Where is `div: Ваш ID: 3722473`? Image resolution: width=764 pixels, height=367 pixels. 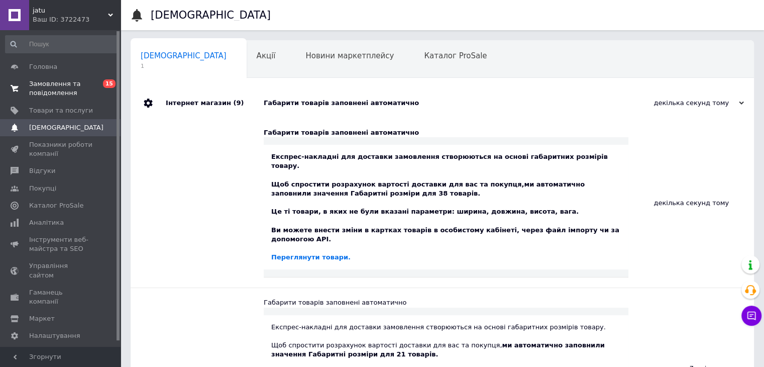 div: Ваш ID: 3722473 is located at coordinates (76, 20).